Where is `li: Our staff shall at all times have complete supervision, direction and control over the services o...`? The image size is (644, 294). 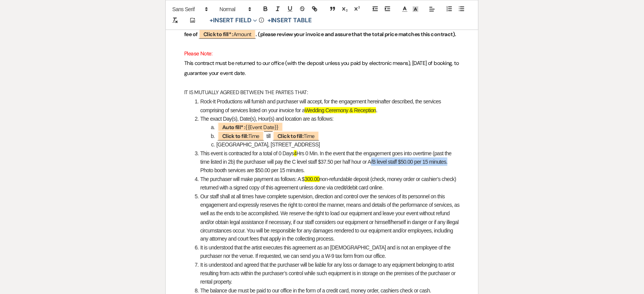
li: Our staff shall at all times have complete supervision, direction and control over the services o... is located at coordinates (326, 218).